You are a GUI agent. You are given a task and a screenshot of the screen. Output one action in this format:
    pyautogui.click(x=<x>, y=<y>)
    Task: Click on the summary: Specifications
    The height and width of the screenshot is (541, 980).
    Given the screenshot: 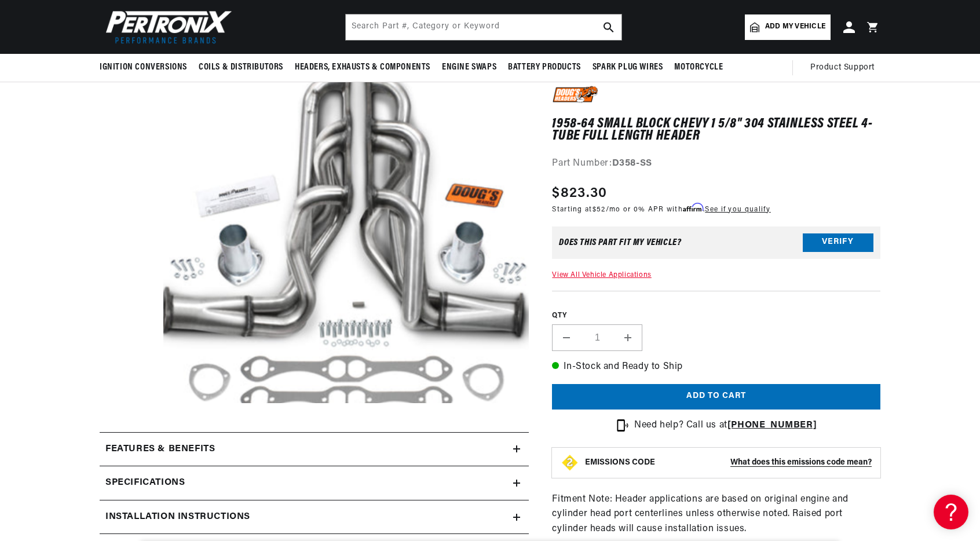 What is the action you would take?
    pyautogui.click(x=314, y=483)
    